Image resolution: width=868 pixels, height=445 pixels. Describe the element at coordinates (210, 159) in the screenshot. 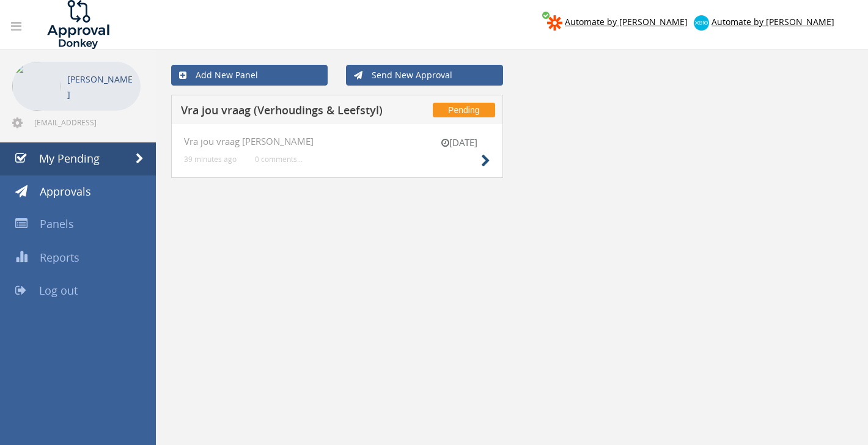

I see `small: 39 minutes ago` at that location.